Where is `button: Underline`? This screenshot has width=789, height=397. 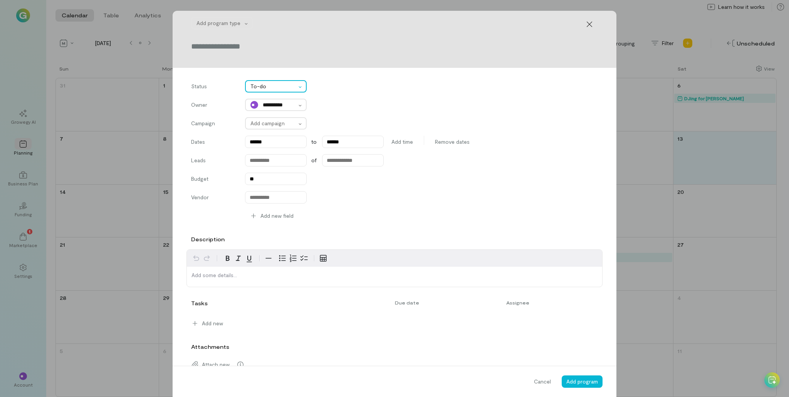 button: Underline is located at coordinates (249, 258).